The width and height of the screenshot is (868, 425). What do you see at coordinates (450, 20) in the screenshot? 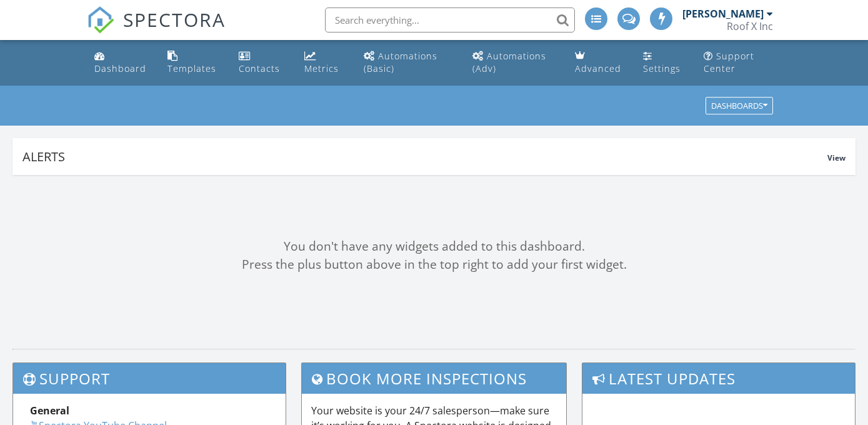
I see `input: Search everything...` at bounding box center [450, 20].